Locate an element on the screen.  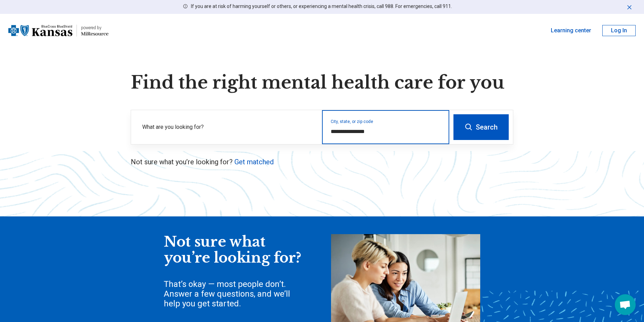
a: Get matched is located at coordinates (254, 162).